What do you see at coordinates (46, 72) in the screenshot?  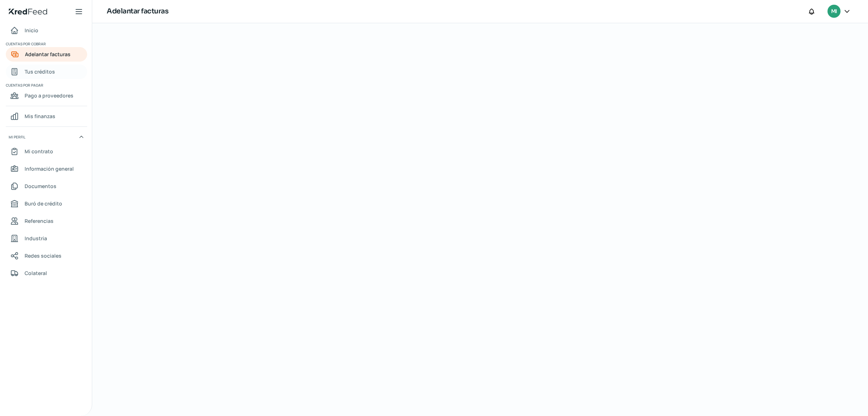 I see `a: Tus créditos` at bounding box center [46, 72].